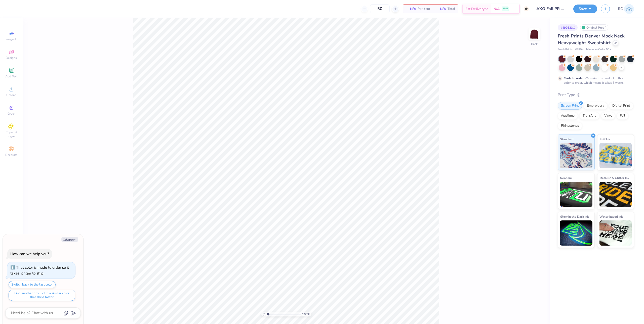 This screenshot has height=324, width=644. I want to click on div: That color is made to order so it takes longer to ship., so click(39, 270).